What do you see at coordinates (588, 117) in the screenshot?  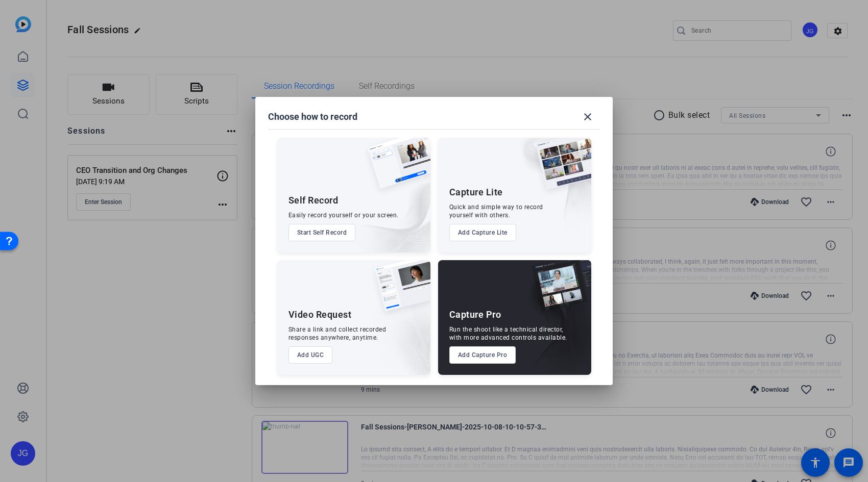 I see `mat-icon: close` at bounding box center [588, 117].